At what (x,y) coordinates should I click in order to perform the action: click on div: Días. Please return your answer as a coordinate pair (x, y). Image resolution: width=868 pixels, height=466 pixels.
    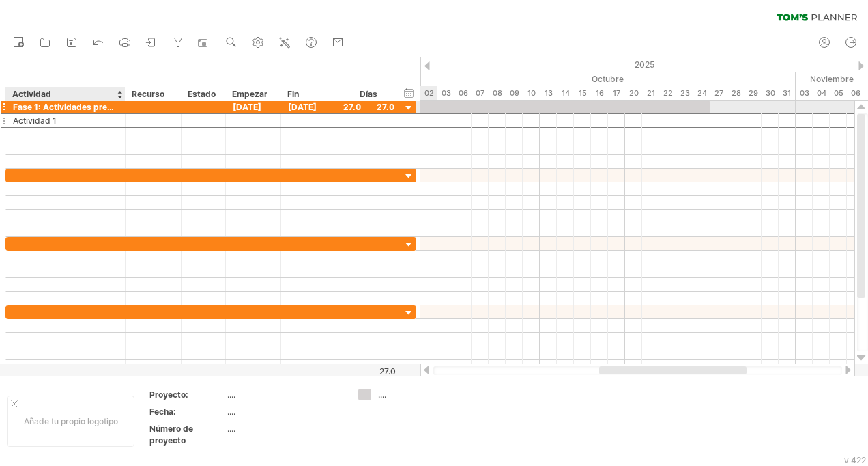
    Looking at the image, I should click on (367, 94).